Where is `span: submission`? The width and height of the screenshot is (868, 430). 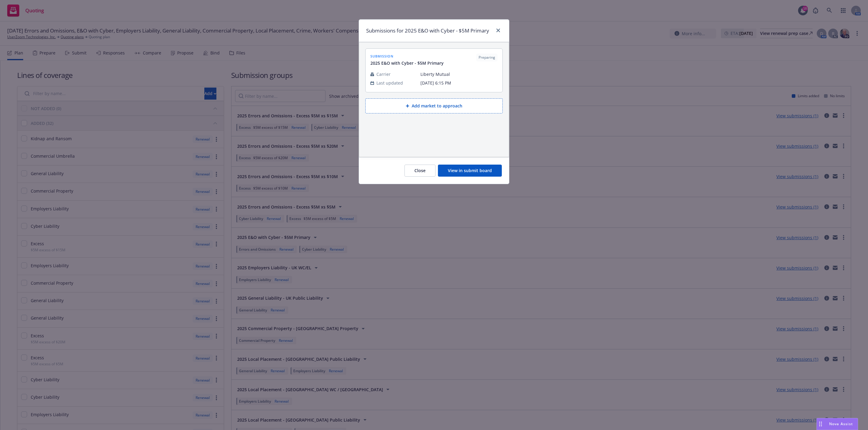 span: submission is located at coordinates (407, 56).